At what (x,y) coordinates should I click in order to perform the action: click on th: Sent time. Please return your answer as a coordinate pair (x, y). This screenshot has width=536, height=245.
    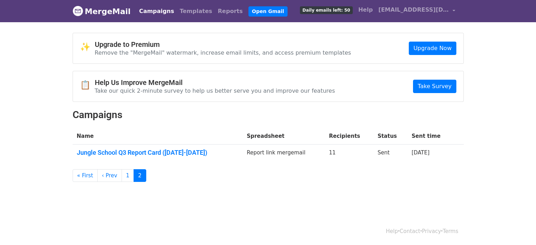
    Looking at the image, I should click on (430, 136).